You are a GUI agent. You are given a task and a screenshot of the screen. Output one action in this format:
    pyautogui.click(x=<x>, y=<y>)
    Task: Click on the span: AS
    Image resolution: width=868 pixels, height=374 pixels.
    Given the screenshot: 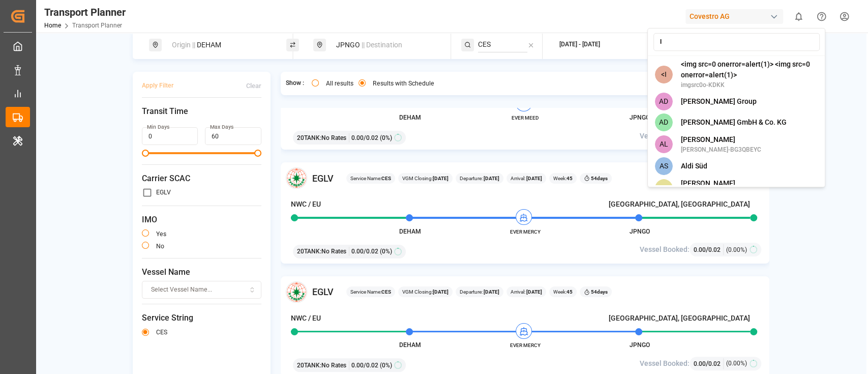 What is the action you would take?
    pyautogui.click(x=663, y=166)
    